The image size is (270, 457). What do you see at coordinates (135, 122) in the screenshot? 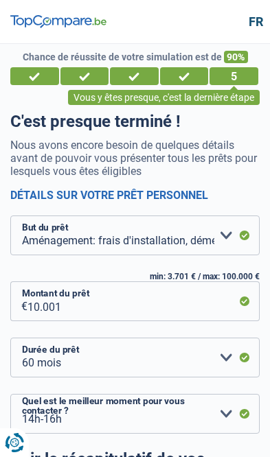
I see `h1: C'est presque terminé !` at bounding box center [135, 122].